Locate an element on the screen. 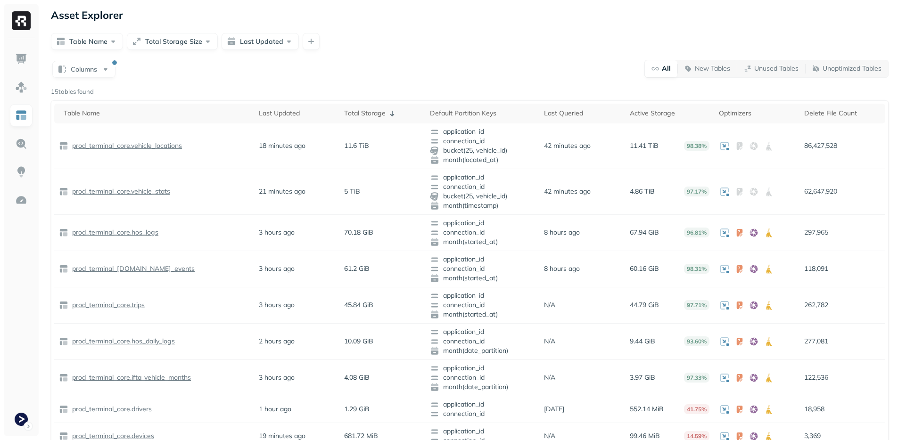 The width and height of the screenshot is (898, 440). div: Last Updated is located at coordinates (297, 113).